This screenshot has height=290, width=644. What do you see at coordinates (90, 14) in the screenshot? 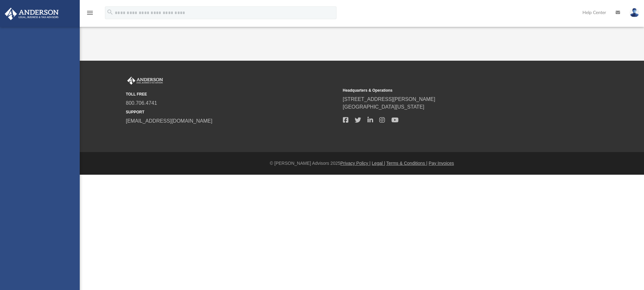
I see `a: menu` at bounding box center [90, 14].